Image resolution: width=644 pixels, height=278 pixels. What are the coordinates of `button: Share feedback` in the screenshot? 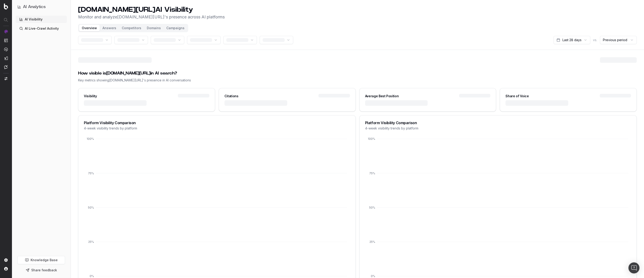 It's located at (41, 270).